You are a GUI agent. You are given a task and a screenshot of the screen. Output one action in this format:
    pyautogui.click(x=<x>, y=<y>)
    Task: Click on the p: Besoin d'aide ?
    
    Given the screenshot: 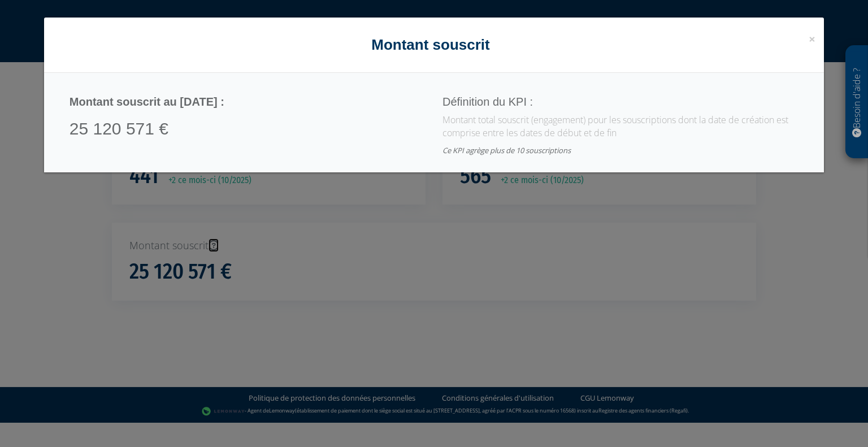 What is the action you would take?
    pyautogui.click(x=857, y=102)
    